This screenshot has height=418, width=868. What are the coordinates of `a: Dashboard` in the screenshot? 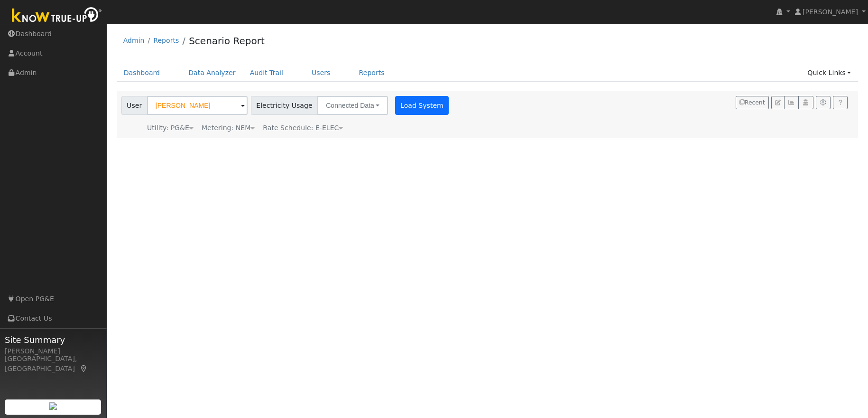 It's located at (142, 73).